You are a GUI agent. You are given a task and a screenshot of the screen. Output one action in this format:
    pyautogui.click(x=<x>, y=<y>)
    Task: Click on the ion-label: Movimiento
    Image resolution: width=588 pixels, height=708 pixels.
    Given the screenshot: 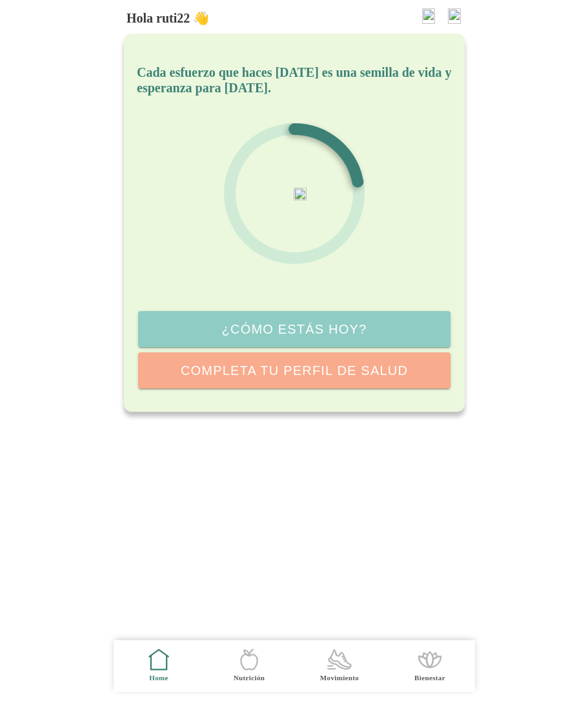 What is the action you would take?
    pyautogui.click(x=339, y=678)
    